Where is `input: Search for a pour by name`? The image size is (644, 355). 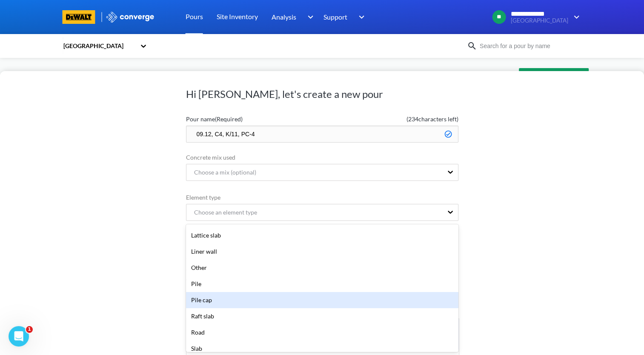
input: Search for a pour by name is located at coordinates (529, 46).